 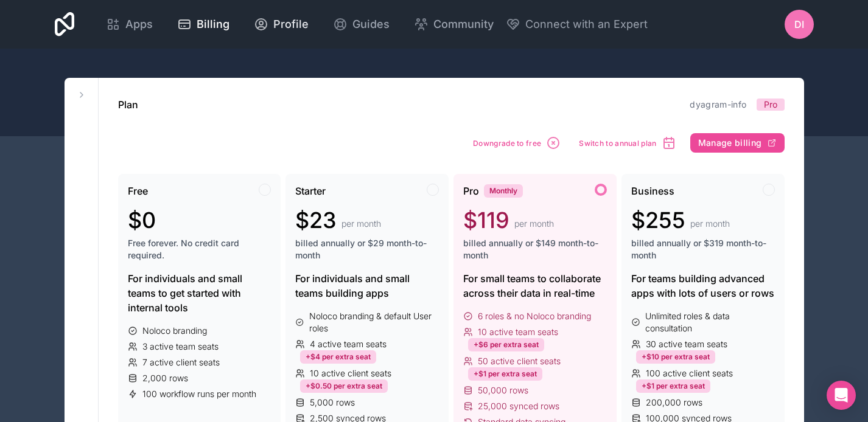 What do you see at coordinates (486, 220) in the screenshot?
I see `span: $119` at bounding box center [486, 220].